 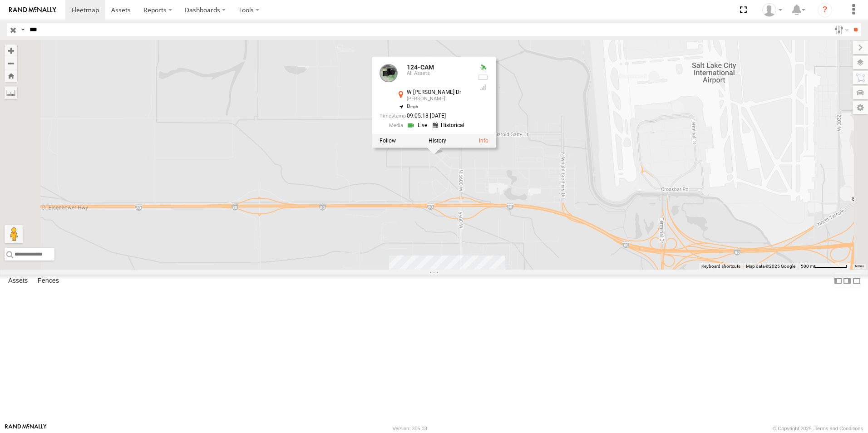 What do you see at coordinates (11, 63) in the screenshot?
I see `button: Zoom out` at bounding box center [11, 63].